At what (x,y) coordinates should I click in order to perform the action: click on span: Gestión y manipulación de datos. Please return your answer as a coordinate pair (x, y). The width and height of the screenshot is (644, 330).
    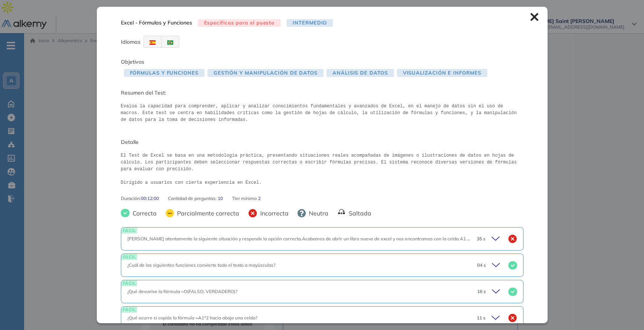
    Looking at the image, I should click on (265, 73).